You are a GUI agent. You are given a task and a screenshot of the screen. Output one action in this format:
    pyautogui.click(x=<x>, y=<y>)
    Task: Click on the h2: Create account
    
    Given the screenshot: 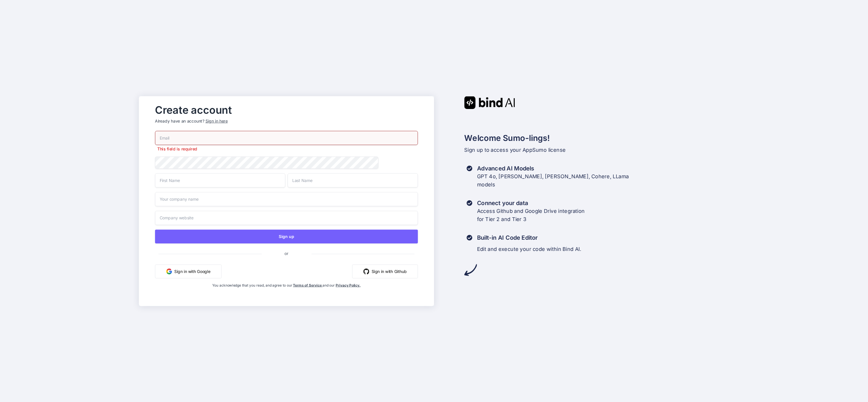 What is the action you would take?
    pyautogui.click(x=287, y=110)
    